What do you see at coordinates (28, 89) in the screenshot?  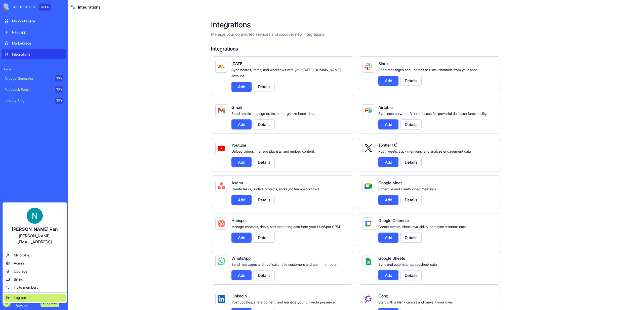 I see `div: Feedback Form` at bounding box center [28, 89].